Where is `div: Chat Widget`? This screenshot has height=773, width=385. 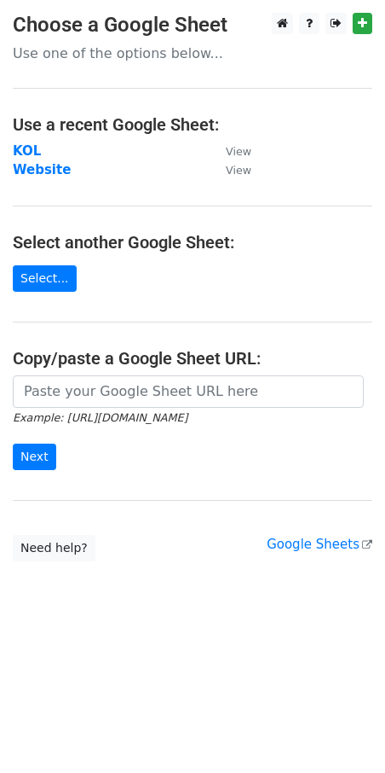
div: Chat Widget is located at coordinates (343, 732).